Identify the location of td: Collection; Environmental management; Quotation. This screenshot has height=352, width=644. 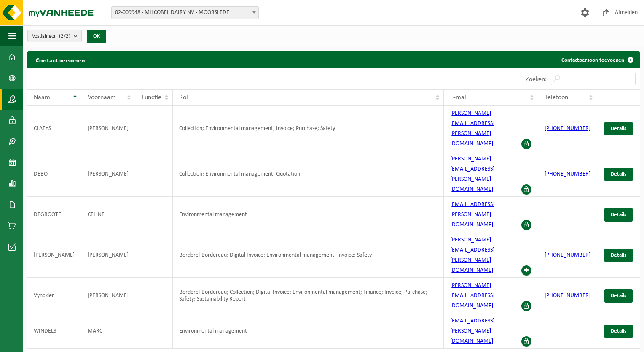
(308, 174).